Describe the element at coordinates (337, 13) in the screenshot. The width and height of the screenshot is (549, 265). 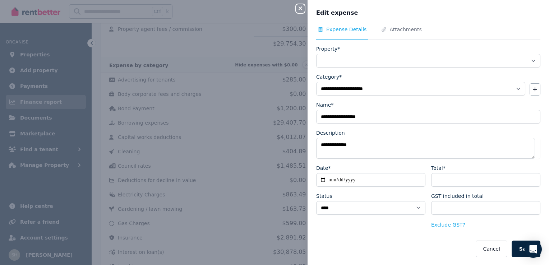
I see `span: Edit expense` at that location.